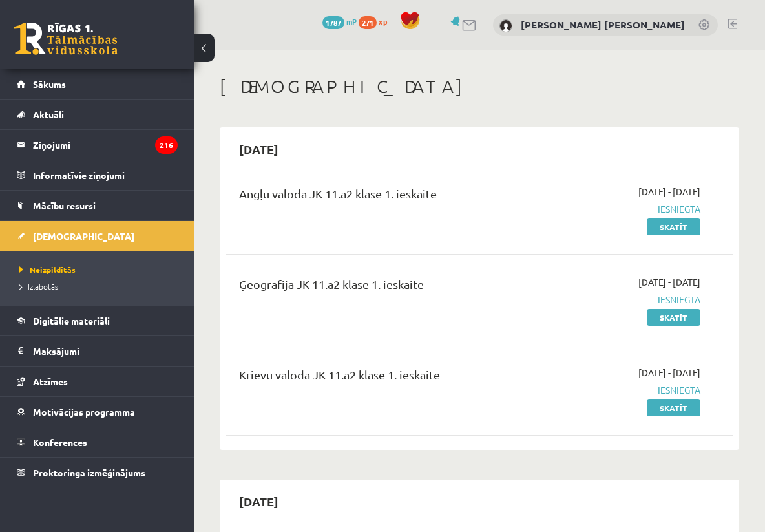  I want to click on span: Aktuāli, so click(49, 114).